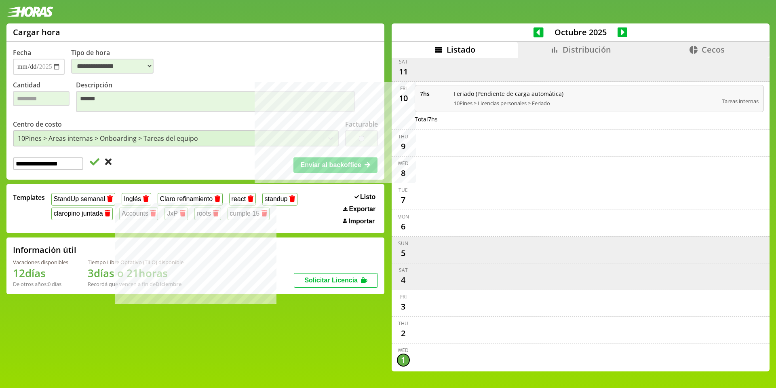  Describe the element at coordinates (461, 49) in the screenshot. I see `span: Listado` at that location.